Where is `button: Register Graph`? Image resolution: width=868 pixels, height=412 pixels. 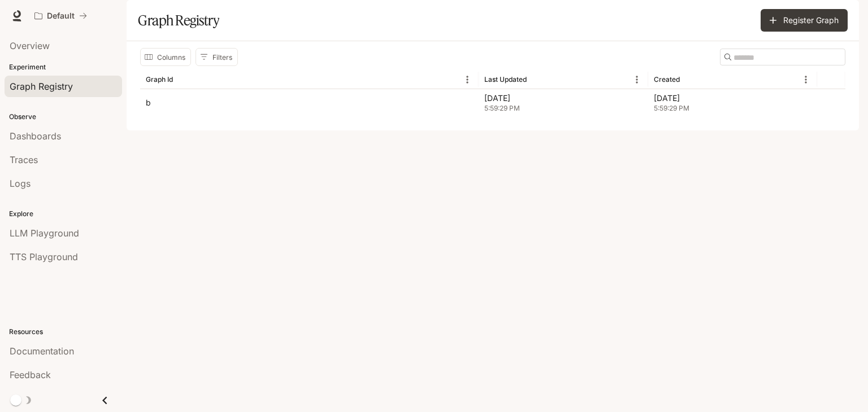
button: Register Graph is located at coordinates (804, 20).